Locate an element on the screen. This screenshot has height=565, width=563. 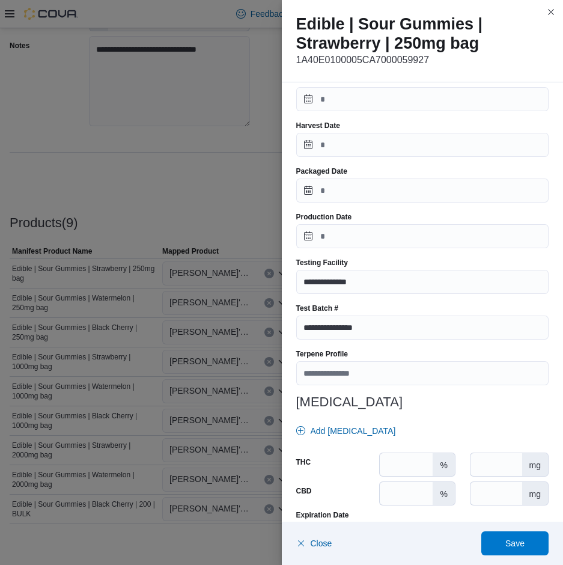
label: Expiration Date is located at coordinates (323, 515).